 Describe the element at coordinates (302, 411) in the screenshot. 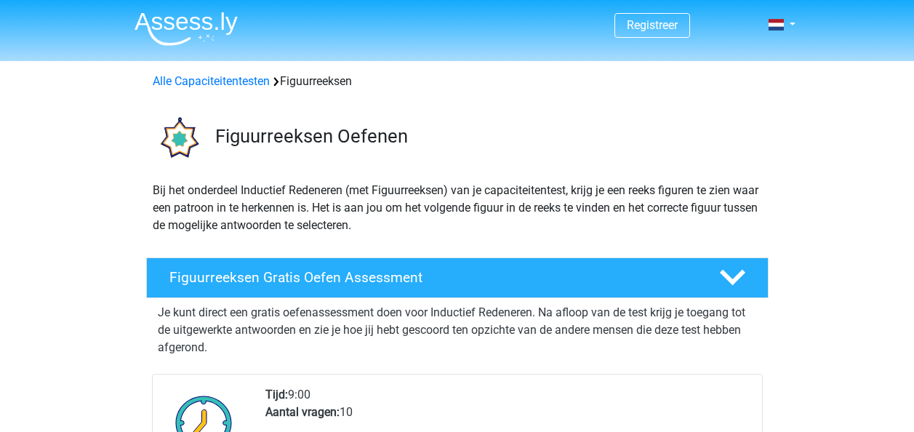

I see `b: Aantal vragen:` at that location.